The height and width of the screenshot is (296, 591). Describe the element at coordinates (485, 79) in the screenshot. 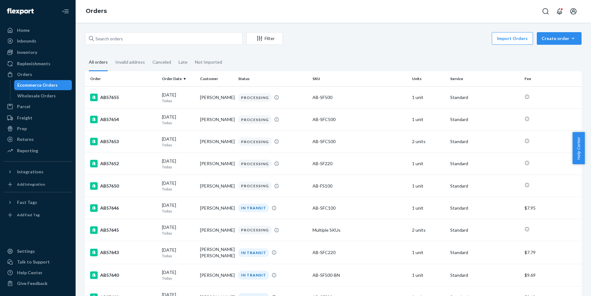

I see `th: Service` at that location.